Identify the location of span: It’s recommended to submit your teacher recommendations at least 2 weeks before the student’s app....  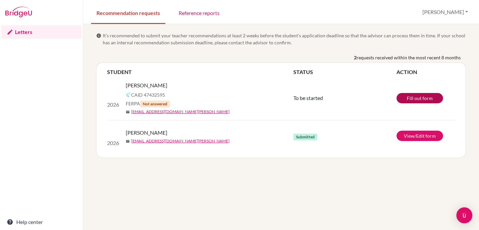
(284, 39).